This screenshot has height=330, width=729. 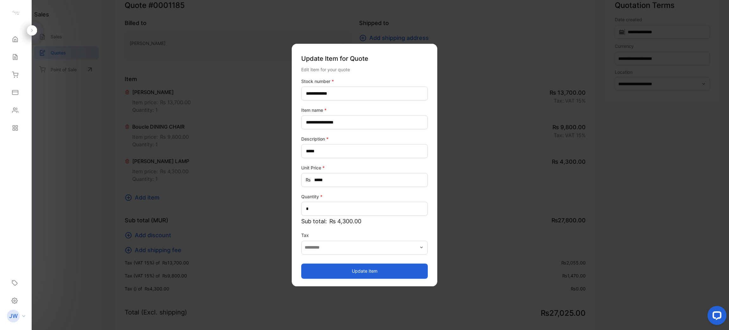 What do you see at coordinates (308, 180) in the screenshot?
I see `span: ₨` at bounding box center [308, 180].